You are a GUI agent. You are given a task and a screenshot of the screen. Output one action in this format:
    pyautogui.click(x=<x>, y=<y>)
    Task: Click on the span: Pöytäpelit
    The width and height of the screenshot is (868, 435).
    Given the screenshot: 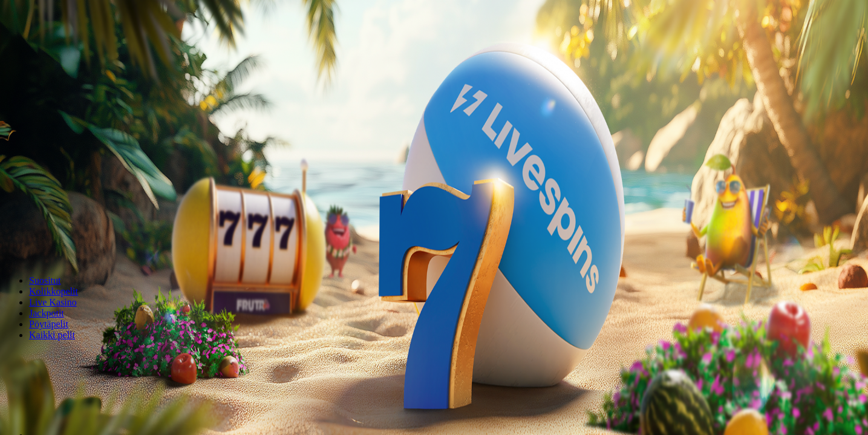 What is the action you would take?
    pyautogui.click(x=48, y=324)
    